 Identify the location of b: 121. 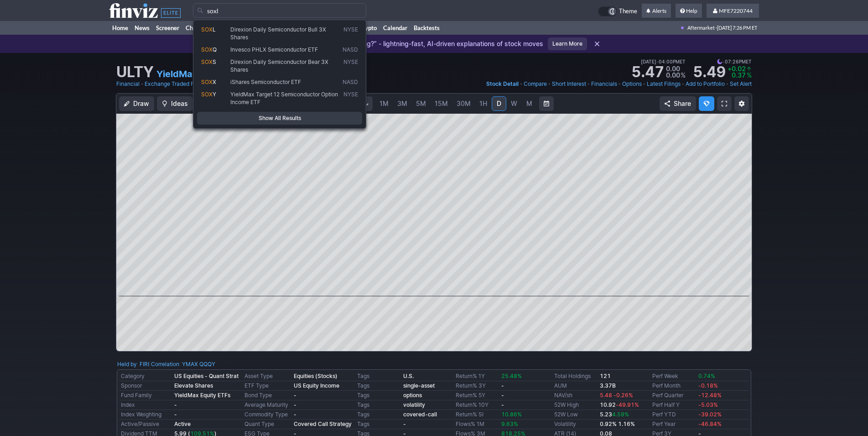
(605, 375).